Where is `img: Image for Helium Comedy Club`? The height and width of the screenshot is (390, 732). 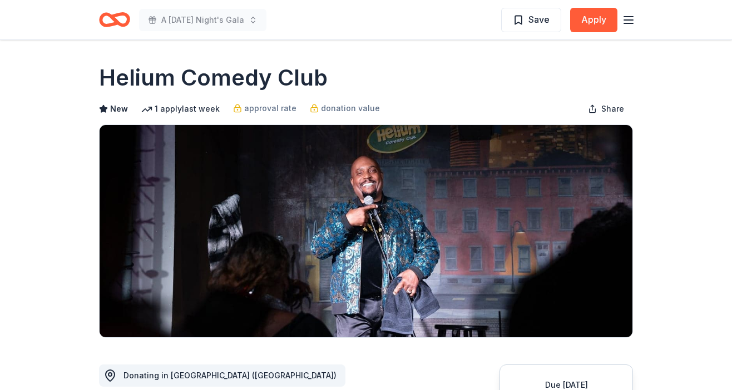
img: Image for Helium Comedy Club is located at coordinates (366, 231).